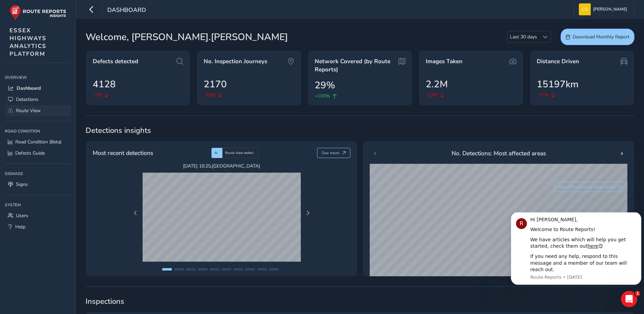 The height and width of the screenshot is (314, 644). I want to click on button: Page 10, so click(274, 269).